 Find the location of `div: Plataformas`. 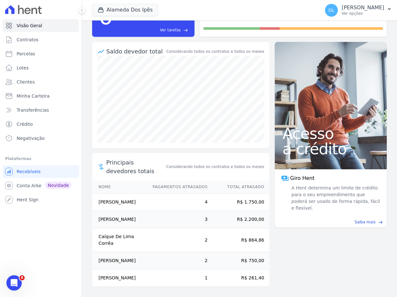

div: Plataformas is located at coordinates (41, 159).